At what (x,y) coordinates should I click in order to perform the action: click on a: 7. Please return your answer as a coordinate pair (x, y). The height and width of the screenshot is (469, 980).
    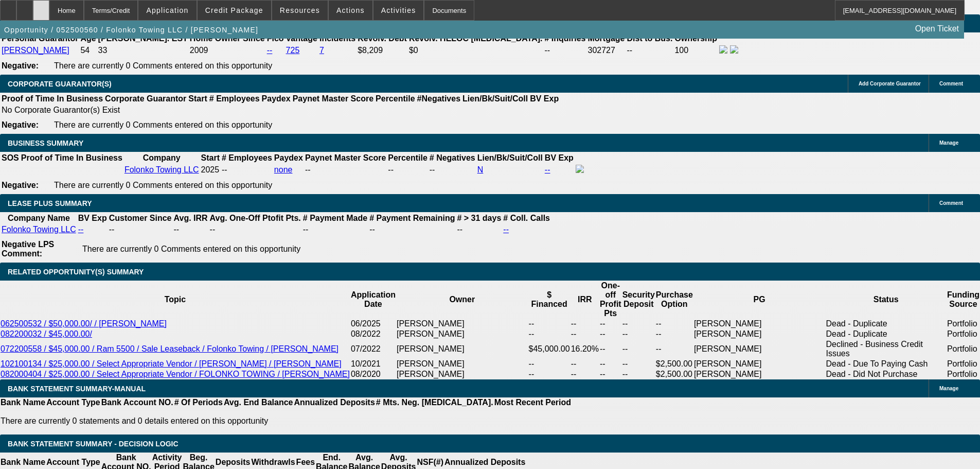
    Looking at the image, I should click on (321, 50).